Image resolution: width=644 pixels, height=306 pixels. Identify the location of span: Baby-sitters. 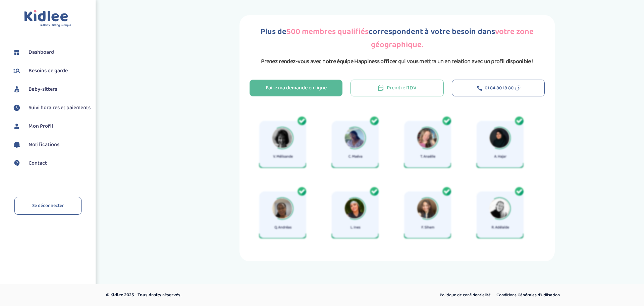
(43, 89).